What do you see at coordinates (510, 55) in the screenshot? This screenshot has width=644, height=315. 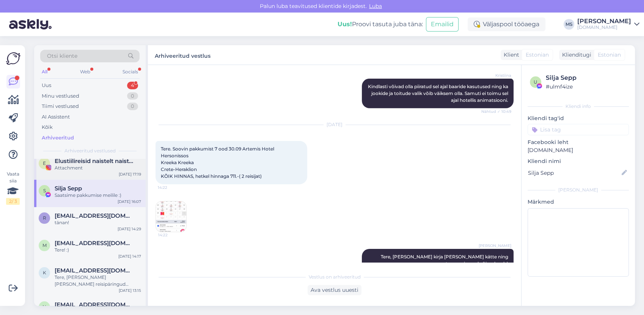 I see `div: Klient` at bounding box center [510, 55].